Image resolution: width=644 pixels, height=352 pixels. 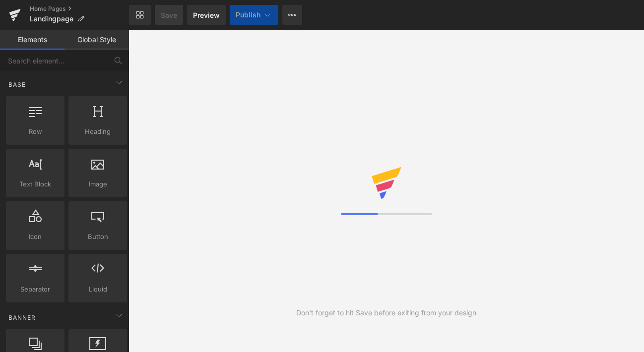 I want to click on a: Preview, so click(x=206, y=15).